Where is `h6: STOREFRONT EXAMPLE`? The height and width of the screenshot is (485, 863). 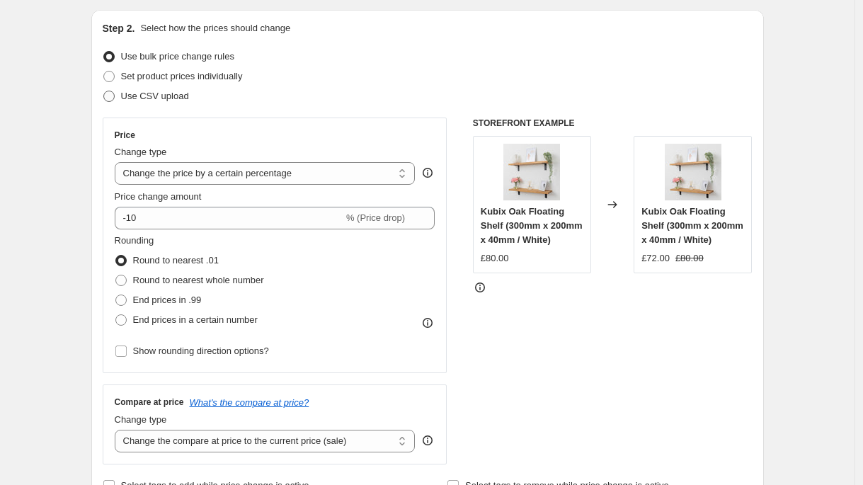 h6: STOREFRONT EXAMPLE is located at coordinates (613, 123).